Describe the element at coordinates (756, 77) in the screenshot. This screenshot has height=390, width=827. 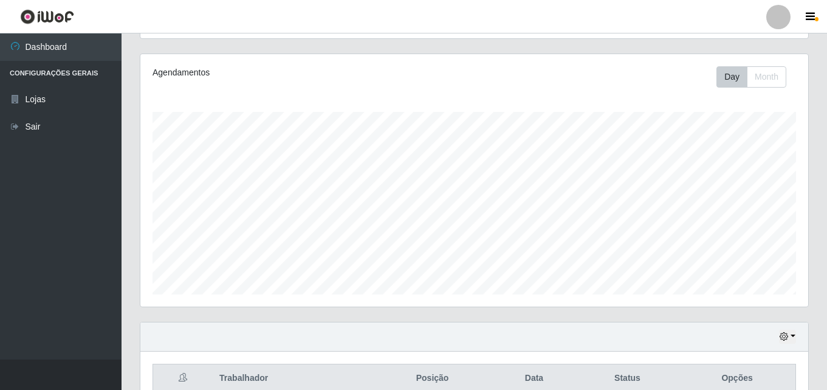
I see `div: Toolbar with button groups` at that location.